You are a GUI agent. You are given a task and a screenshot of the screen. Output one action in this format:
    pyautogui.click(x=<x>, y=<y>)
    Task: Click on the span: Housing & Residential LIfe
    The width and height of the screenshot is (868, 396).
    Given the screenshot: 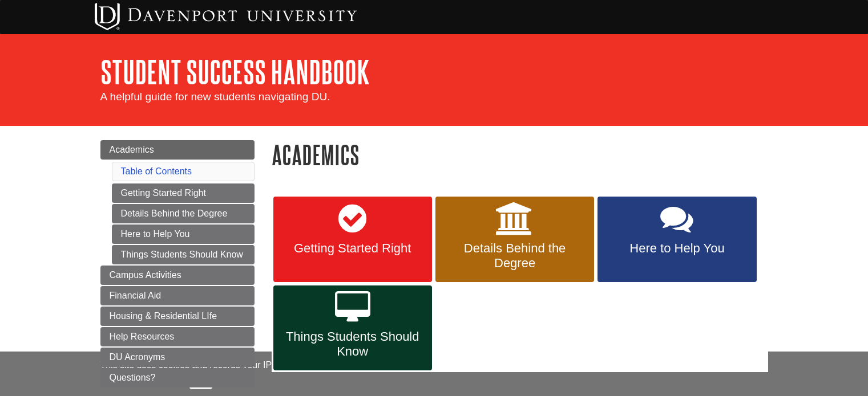 What is the action you would take?
    pyautogui.click(x=164, y=316)
    